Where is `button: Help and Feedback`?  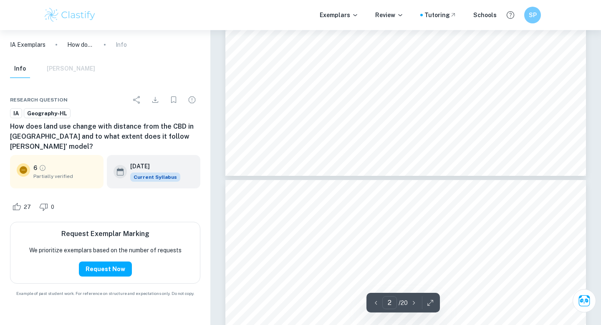 button: Help and Feedback is located at coordinates (510, 15).